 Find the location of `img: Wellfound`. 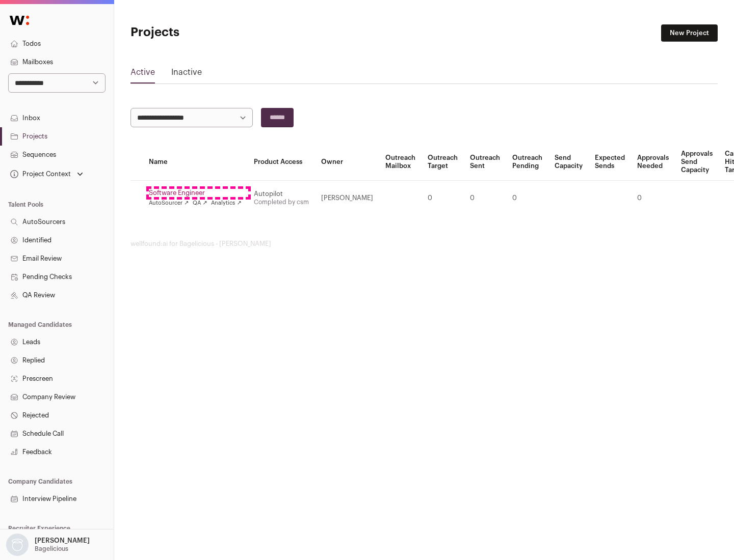

img: Wellfound is located at coordinates (19, 20).